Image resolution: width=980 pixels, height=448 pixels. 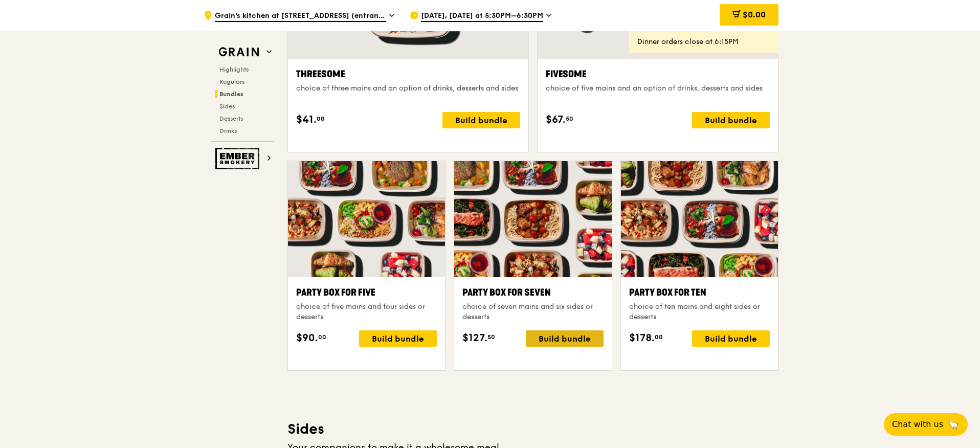 What do you see at coordinates (232, 82) in the screenshot?
I see `span: Regulars` at bounding box center [232, 82].